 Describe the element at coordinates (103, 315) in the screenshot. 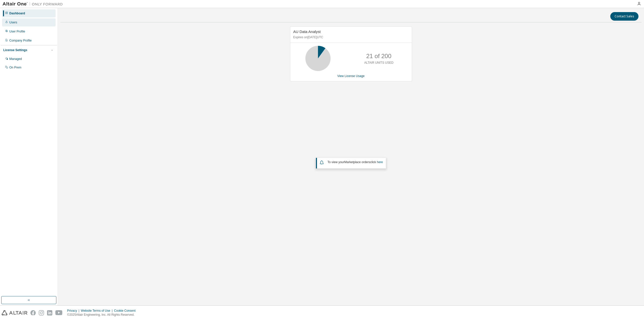

I see `p: © 2025 Altair Engineering, Inc. All Rights Reserved.` at that location.